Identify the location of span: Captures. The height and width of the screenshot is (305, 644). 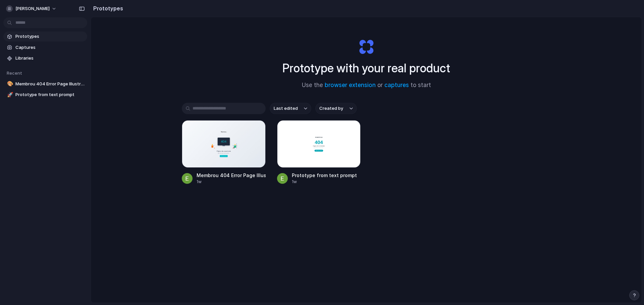
(50, 48).